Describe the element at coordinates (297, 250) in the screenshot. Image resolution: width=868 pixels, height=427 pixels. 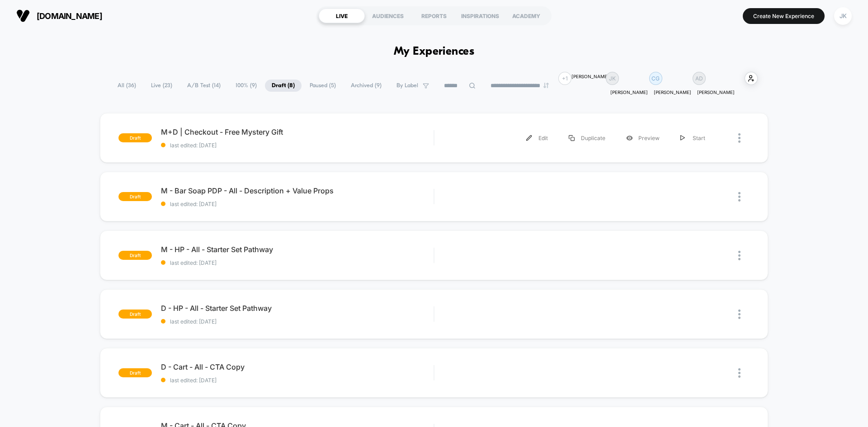
I see `span: M - HP - All - Starter Set Pathway` at that location.